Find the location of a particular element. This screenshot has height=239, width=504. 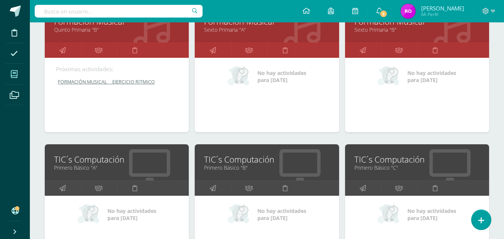

a: Sexto Primaria "A" is located at coordinates (267, 29).